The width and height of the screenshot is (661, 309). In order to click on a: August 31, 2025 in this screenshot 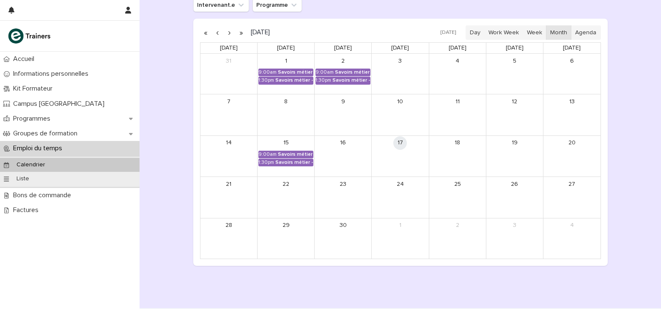, I will do `click(229, 61)`.